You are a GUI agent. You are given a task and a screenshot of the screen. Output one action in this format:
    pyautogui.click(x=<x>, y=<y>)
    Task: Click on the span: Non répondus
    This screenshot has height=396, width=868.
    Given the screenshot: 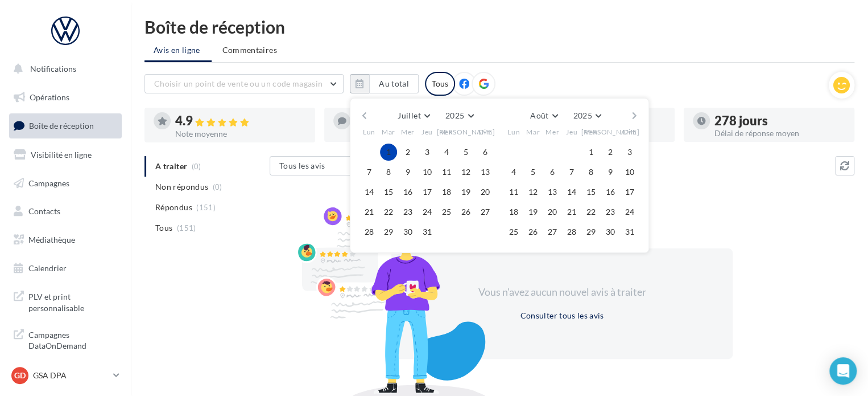 What is the action you would take?
    pyautogui.click(x=181, y=187)
    